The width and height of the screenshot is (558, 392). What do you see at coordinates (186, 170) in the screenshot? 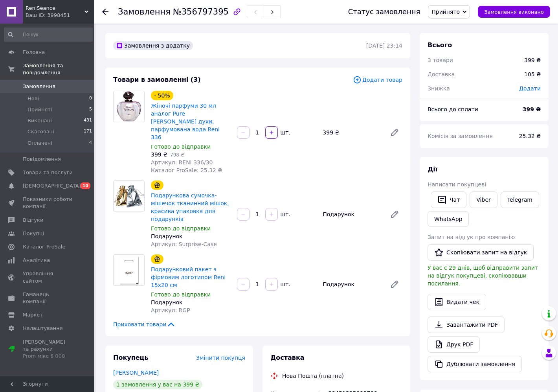
I see `span: Каталог ProSale: 25.32 ₴` at bounding box center [186, 170].